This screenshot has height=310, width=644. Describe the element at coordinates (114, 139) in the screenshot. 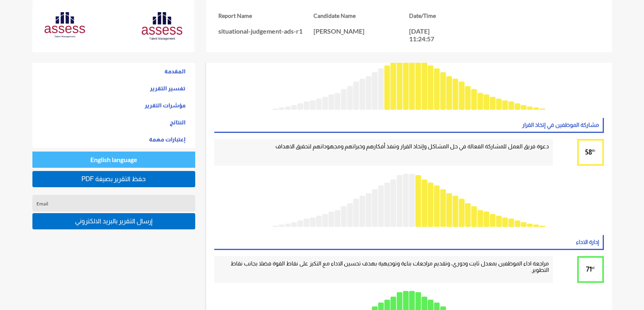

I see `a: إعتبارات مهمة` at that location.